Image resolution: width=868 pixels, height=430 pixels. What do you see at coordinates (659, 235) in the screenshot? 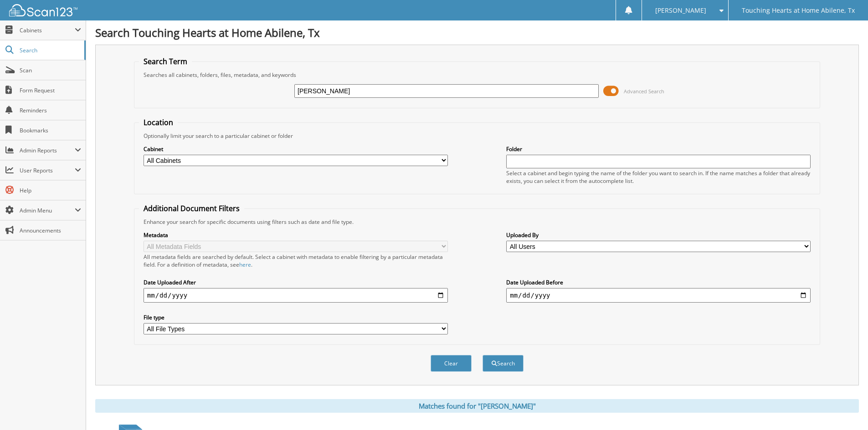
I see `label: Uploaded By` at bounding box center [659, 235].